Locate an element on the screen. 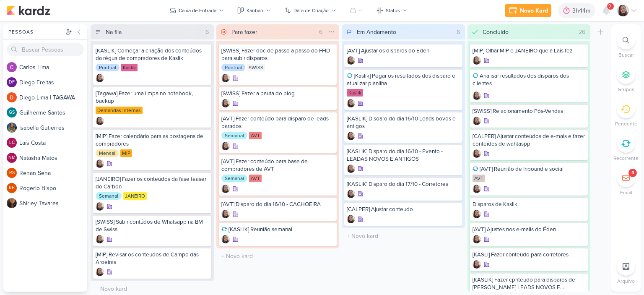 This screenshot has width=644, height=295. div: [Tagawa] Fazer uma limpa no notebook, backup is located at coordinates (152, 97).